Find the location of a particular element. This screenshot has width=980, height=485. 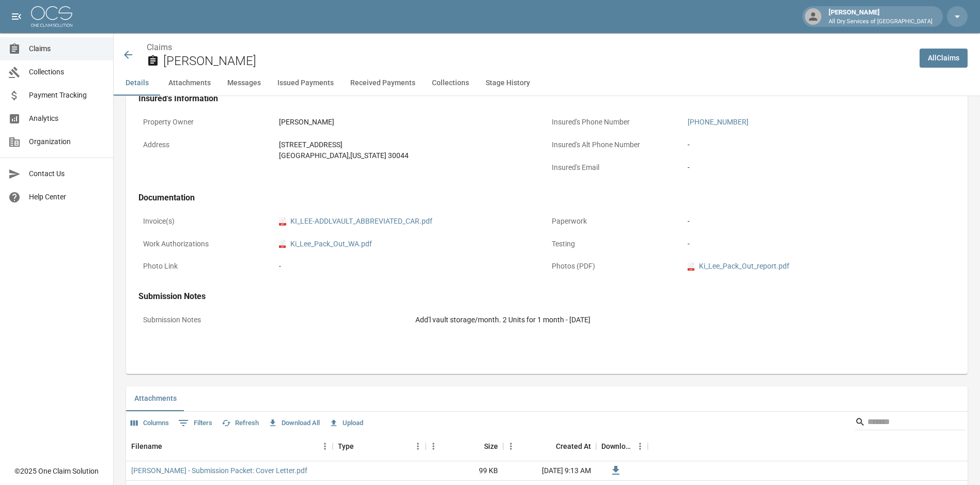

div: © 2025 One Claim Solution is located at coordinates (57, 471).